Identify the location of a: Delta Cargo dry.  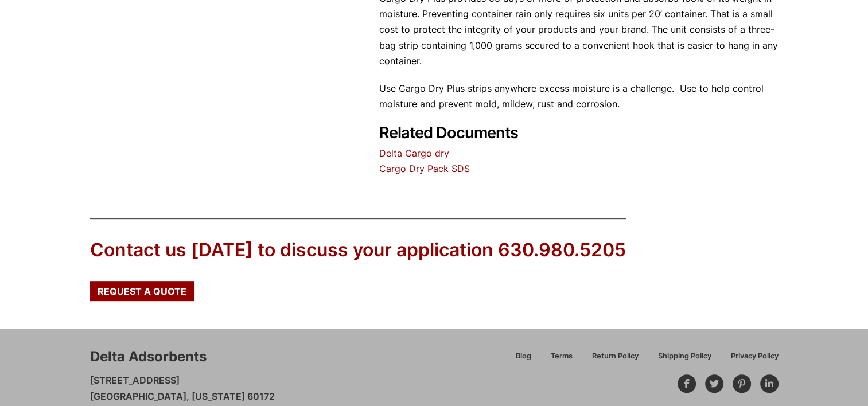
(414, 153).